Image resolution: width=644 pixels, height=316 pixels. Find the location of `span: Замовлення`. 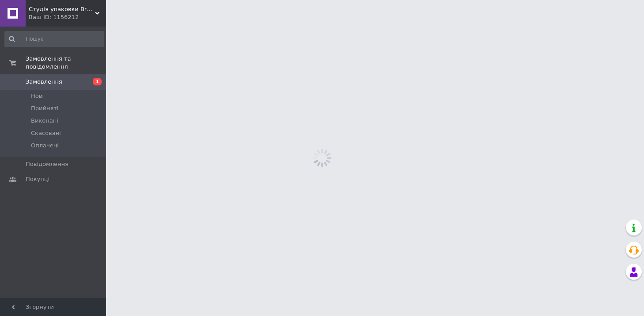

span: Замовлення is located at coordinates (44, 82).